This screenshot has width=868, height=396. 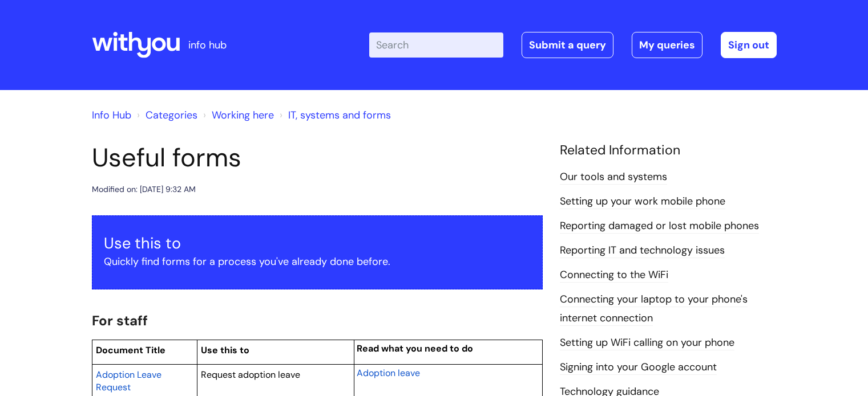 What do you see at coordinates (659, 226) in the screenshot?
I see `a: Reporting damaged or lost mobile phones` at bounding box center [659, 226].